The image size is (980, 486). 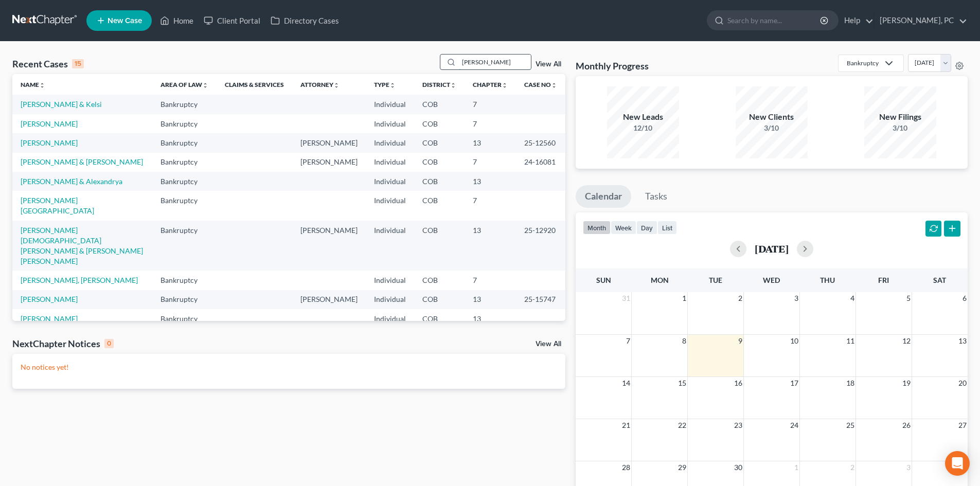 What do you see at coordinates (659, 280) in the screenshot?
I see `span: Mon` at bounding box center [659, 280].